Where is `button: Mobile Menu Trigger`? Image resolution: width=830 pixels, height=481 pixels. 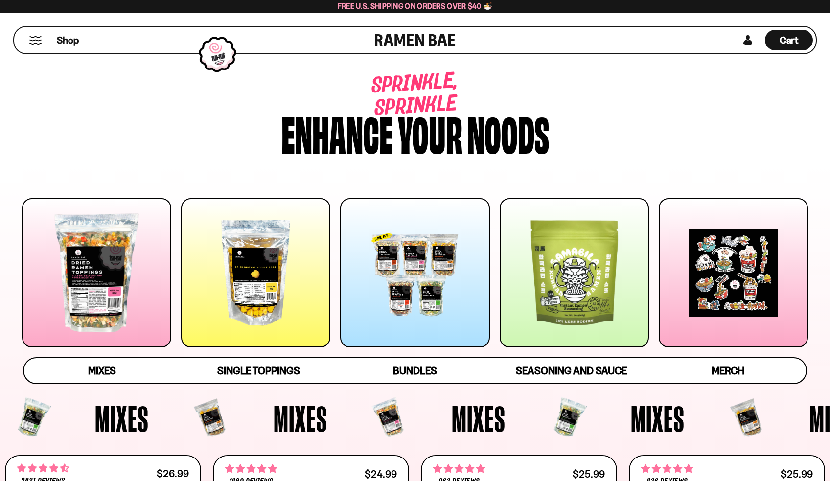 button: Mobile Menu Trigger is located at coordinates (35, 40).